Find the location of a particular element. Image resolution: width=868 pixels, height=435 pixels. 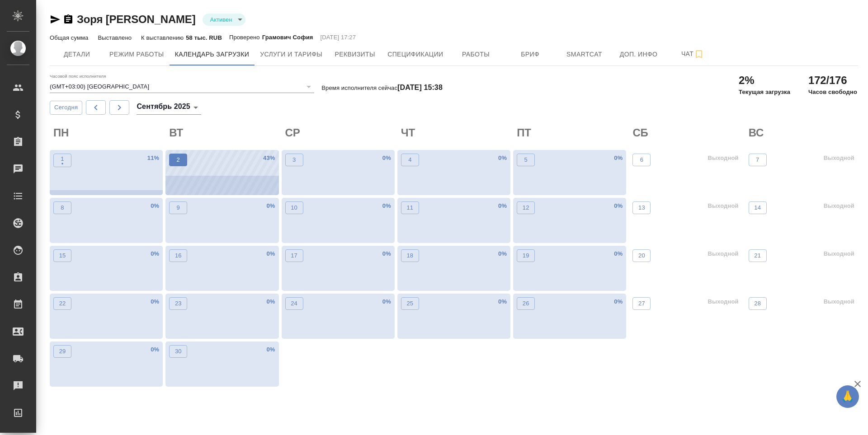

button: 30 is located at coordinates (178, 352).